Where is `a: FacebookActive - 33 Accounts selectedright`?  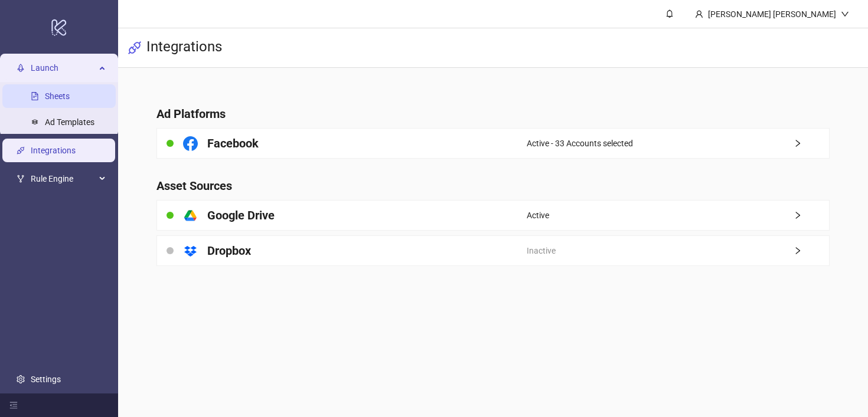 a: FacebookActive - 33 Accounts selectedright is located at coordinates (493, 143).